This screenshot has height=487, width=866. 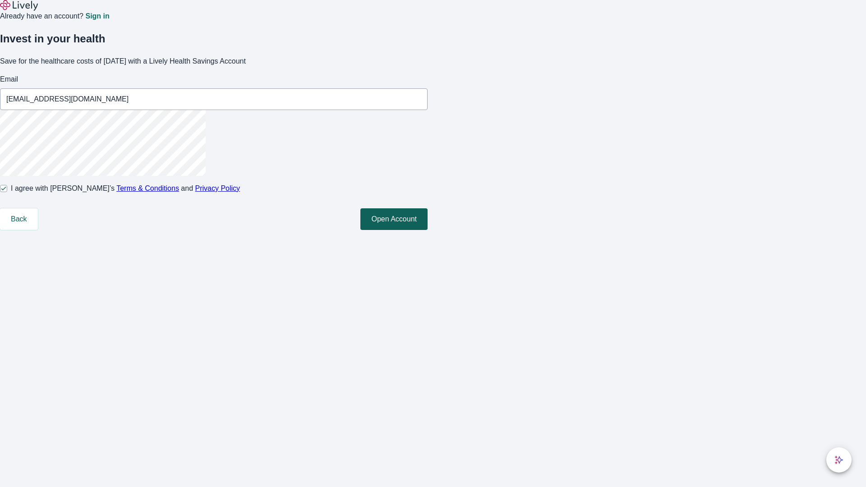 What do you see at coordinates (218, 188) in the screenshot?
I see `a: Privacy Policy` at bounding box center [218, 188].